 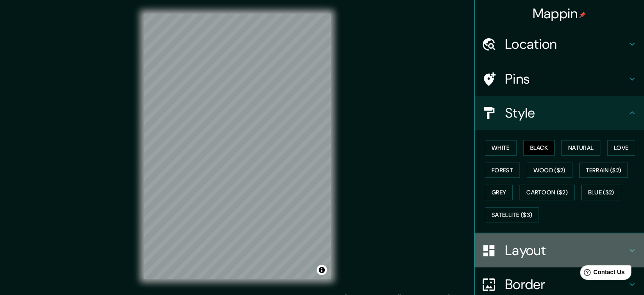 What do you see at coordinates (566, 44) in the screenshot?
I see `h4: Location` at bounding box center [566, 44].